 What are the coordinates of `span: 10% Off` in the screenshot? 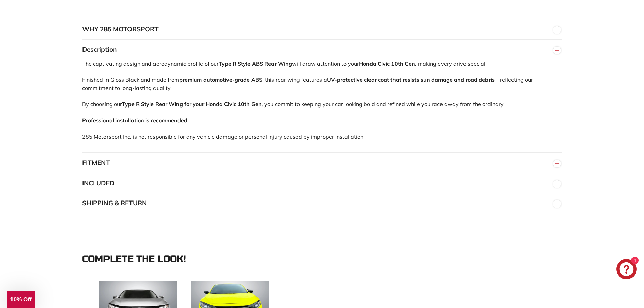 It's located at (21, 298).